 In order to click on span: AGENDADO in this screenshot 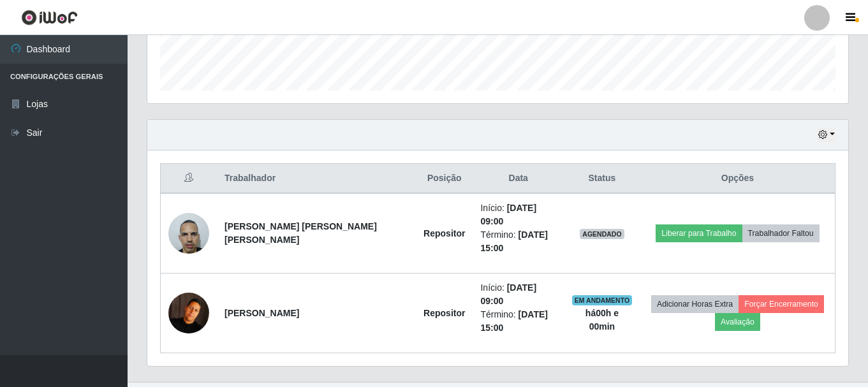, I will do `click(602, 234)`.